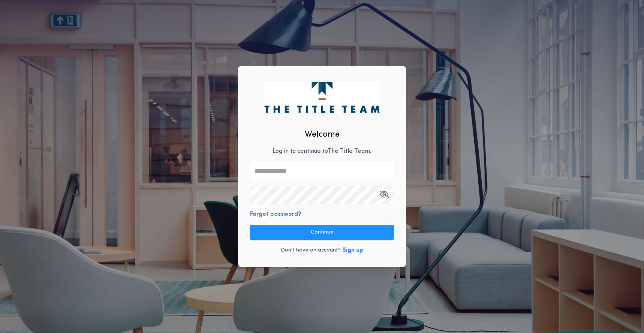 This screenshot has height=333, width=644. Describe the element at coordinates (310, 250) in the screenshot. I see `p: Don't have an account?` at that location.